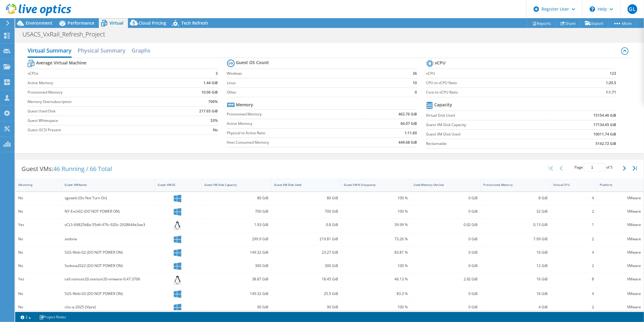 The width and height of the screenshot is (644, 322). What do you see at coordinates (108, 225) in the screenshot?
I see `div: vCLS-69825b8a-55d4-47fc-920c-2928644e3ae3` at bounding box center [108, 225].